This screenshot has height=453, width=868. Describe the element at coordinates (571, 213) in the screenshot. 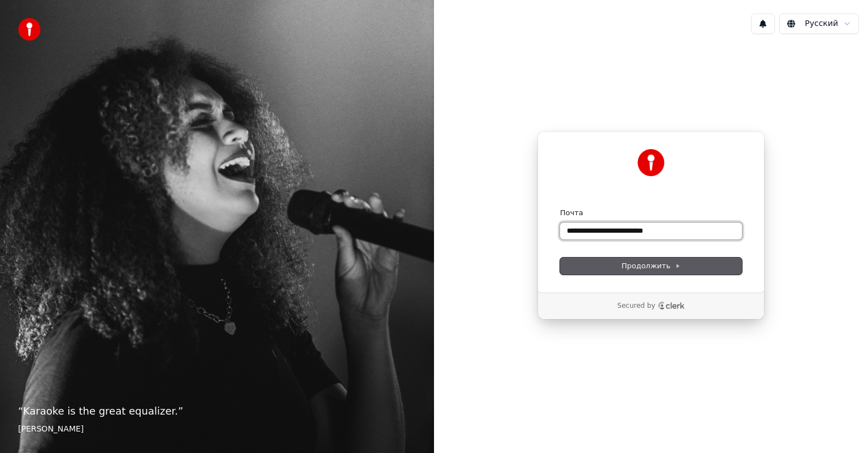

I see `label: Почта` at that location.